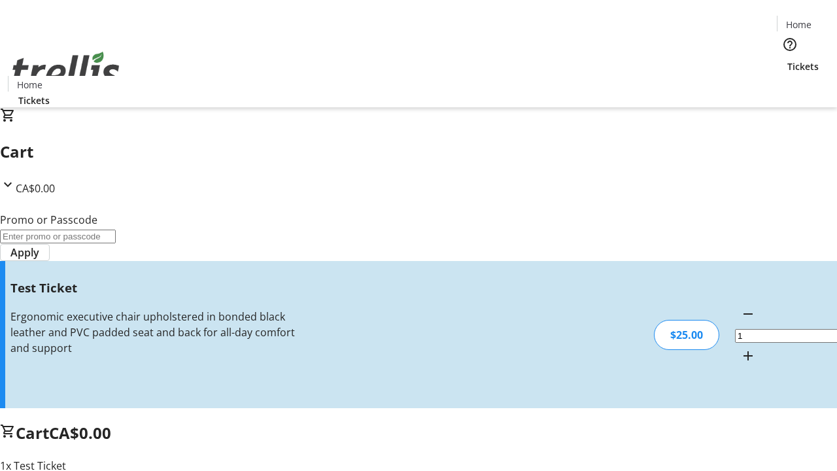 The height and width of the screenshot is (471, 837). What do you see at coordinates (66, 70) in the screenshot?
I see `img: Orient E2E Organization FF5IkU6PR7's Logo` at bounding box center [66, 70].